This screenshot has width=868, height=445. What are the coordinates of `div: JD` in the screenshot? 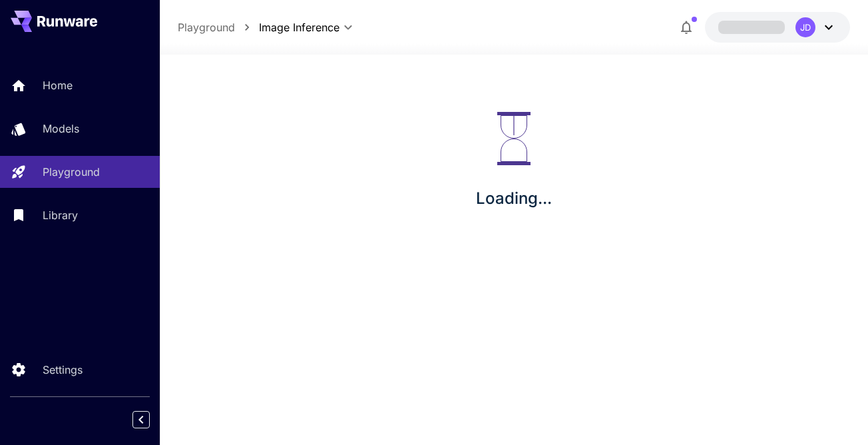 It's located at (806, 27).